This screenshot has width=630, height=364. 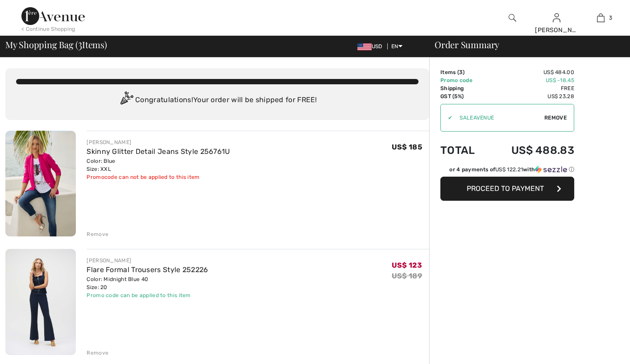 What do you see at coordinates (505, 188) in the screenshot?
I see `span: Proceed to Payment` at bounding box center [505, 188].